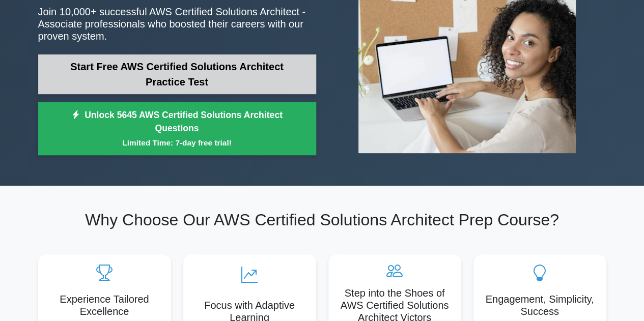 The height and width of the screenshot is (321, 644). I want to click on small: Limited Time: 7-day free trial!, so click(177, 142).